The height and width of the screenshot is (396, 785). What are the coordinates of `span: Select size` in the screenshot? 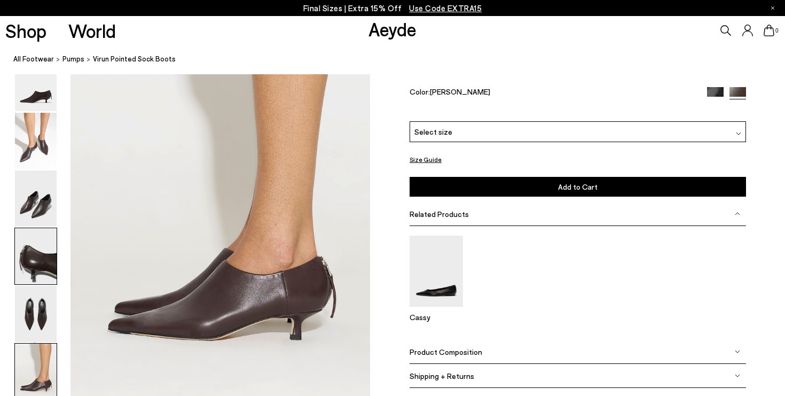 It's located at (433, 131).